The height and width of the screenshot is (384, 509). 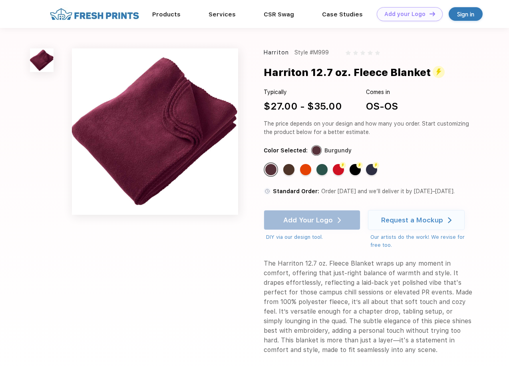 What do you see at coordinates (166, 14) in the screenshot?
I see `a: Products` at bounding box center [166, 14].